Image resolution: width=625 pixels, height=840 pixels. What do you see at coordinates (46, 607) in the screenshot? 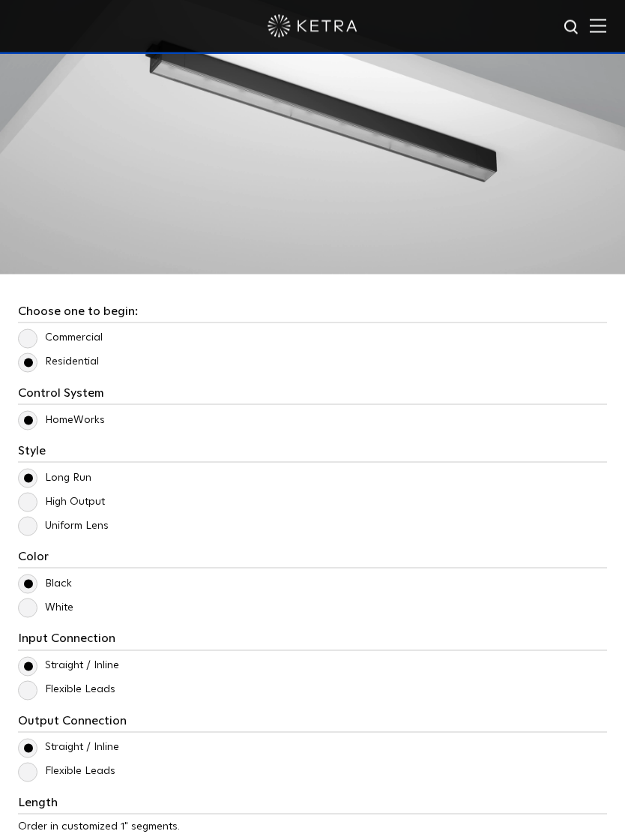
I see `label: White` at bounding box center [46, 607].